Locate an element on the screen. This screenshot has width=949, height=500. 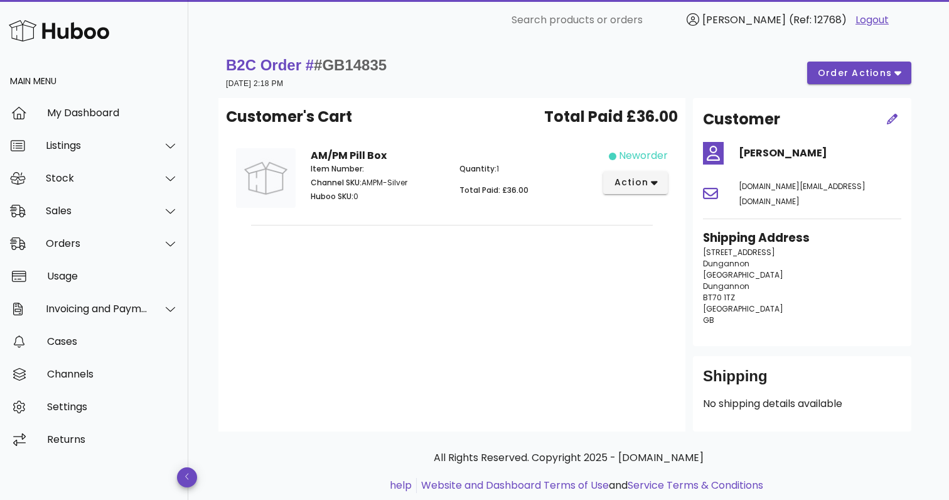
strong: AM/PM Pill Box is located at coordinates (349, 155).